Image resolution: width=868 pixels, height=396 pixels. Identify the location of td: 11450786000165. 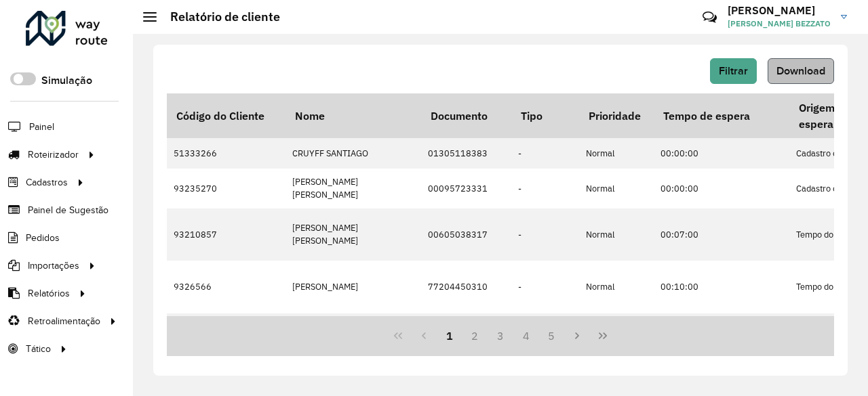
(466, 329).